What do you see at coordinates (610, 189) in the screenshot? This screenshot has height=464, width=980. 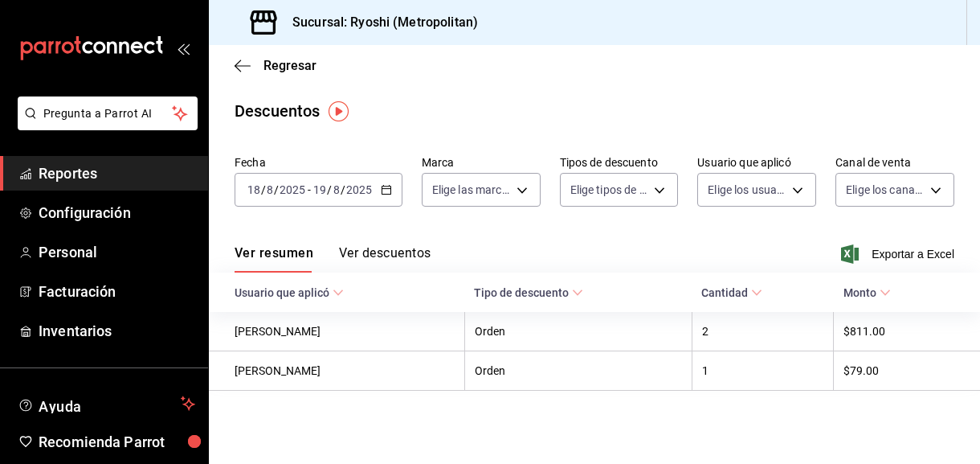 I see `span: Elige tipos de descuento` at bounding box center [610, 189].